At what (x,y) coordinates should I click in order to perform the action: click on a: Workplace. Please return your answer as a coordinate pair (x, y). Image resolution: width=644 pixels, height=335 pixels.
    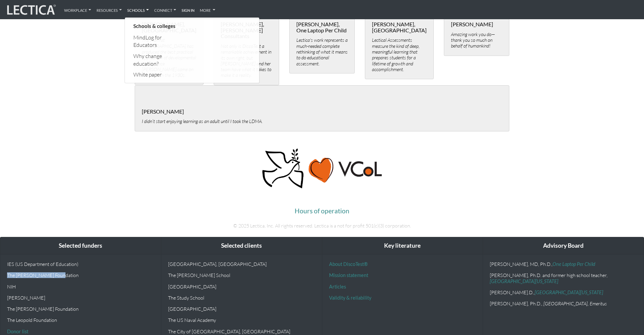
    Looking at the image, I should click on (77, 9).